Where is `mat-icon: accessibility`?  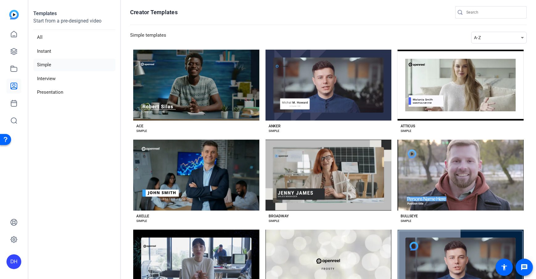
mat-icon: accessibility is located at coordinates (504, 267).